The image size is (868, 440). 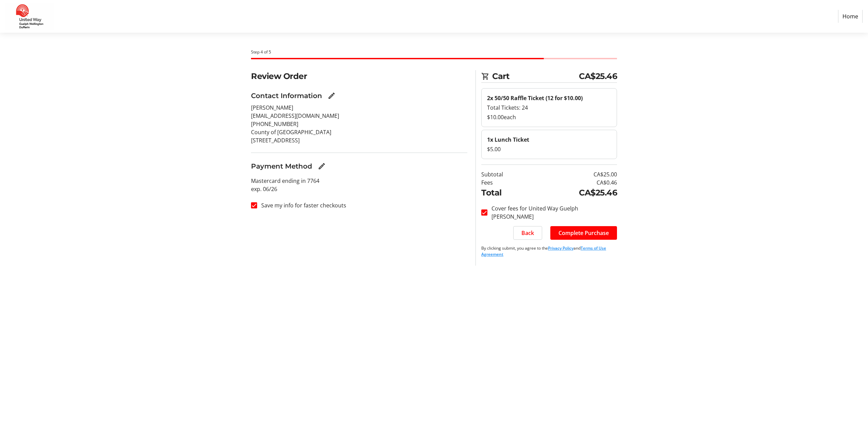 What do you see at coordinates (506, 174) in the screenshot?
I see `td: Subtotal` at bounding box center [506, 174].